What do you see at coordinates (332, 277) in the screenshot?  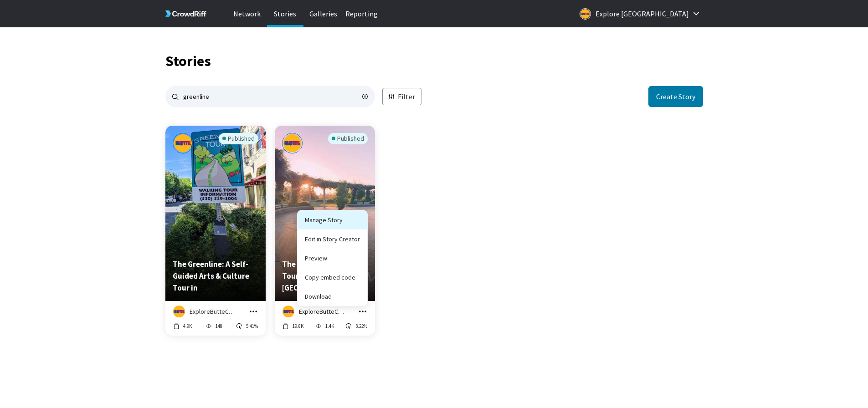 I see `button: Copy embed code` at bounding box center [332, 277].